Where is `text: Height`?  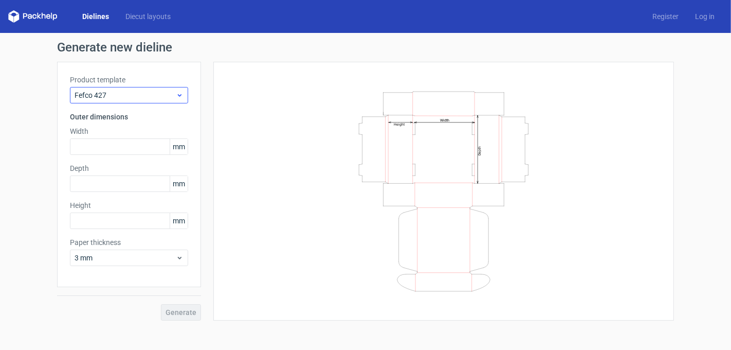
text: Height is located at coordinates (399, 124).